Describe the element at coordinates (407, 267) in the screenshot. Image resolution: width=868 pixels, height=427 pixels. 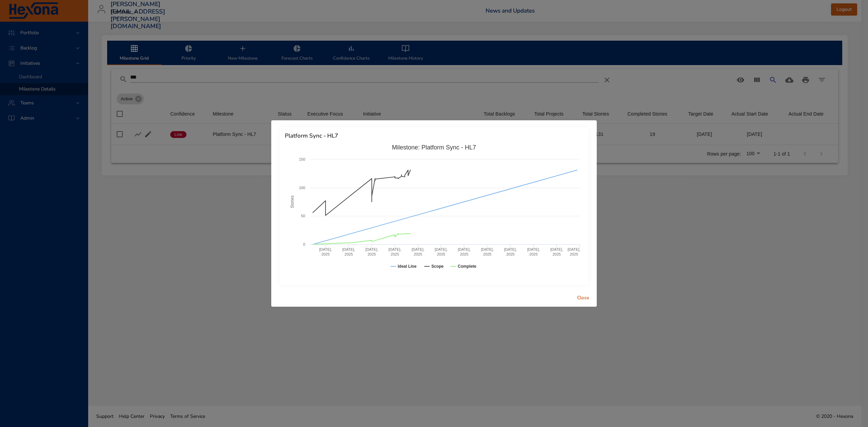
I see `text: Ideal Line` at that location.